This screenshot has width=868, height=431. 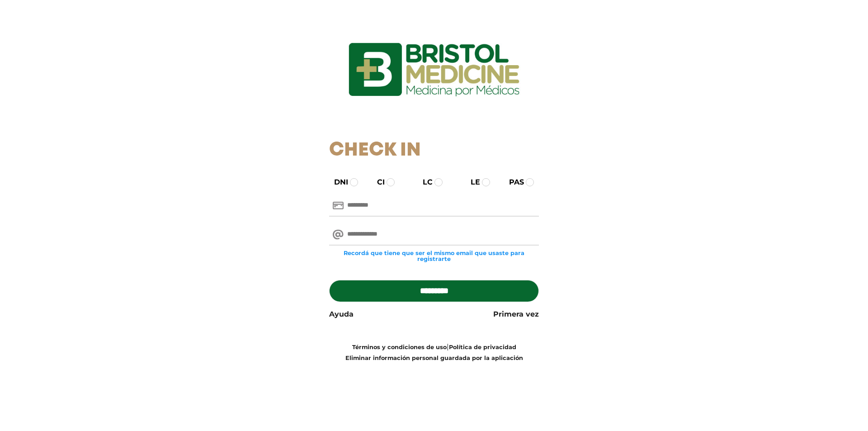 I want to click on a: Términos y condiciones de uso, so click(x=399, y=347).